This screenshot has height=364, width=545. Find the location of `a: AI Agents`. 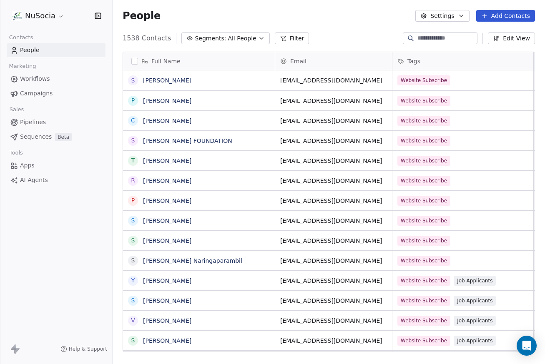

a: AI Agents is located at coordinates (56, 180).